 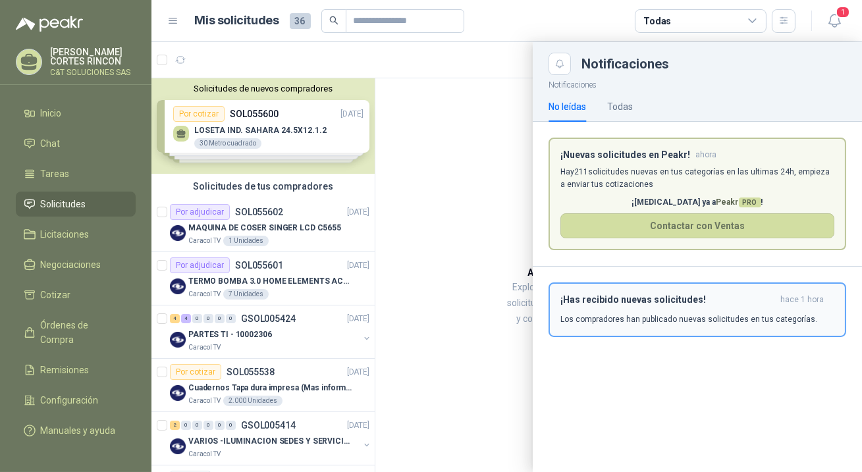 I want to click on span: Cotizar, so click(x=56, y=295).